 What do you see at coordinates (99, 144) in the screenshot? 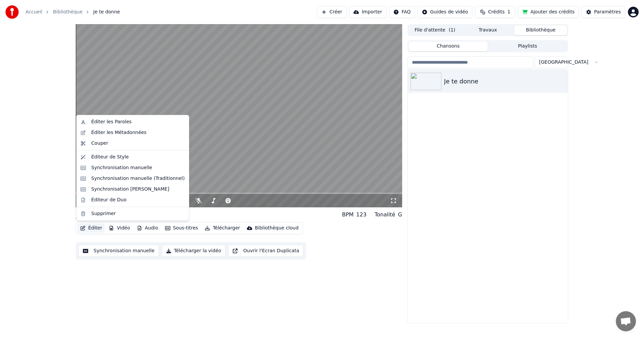
I see `div: Couper` at bounding box center [99, 144].